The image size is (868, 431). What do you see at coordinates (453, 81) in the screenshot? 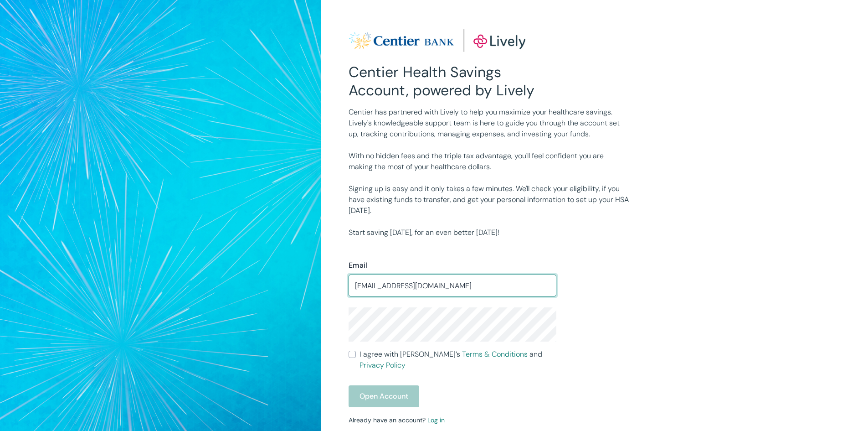
I see `h2: Centier Health Savings Account, powered by Lively` at bounding box center [453, 81].